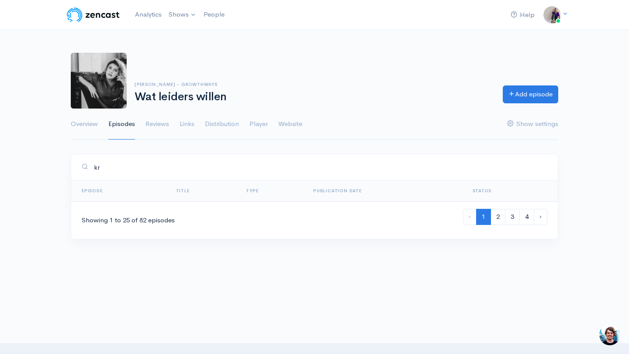 This screenshot has width=629, height=354. I want to click on a: Publication date, so click(337, 191).